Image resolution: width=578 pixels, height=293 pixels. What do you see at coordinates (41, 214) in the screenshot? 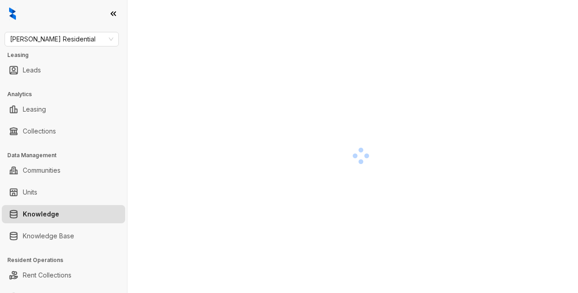
I see `a: Knowledge` at bounding box center [41, 214].